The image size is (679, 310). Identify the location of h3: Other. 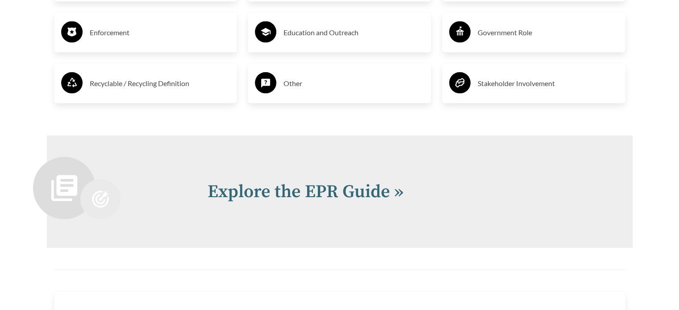
(353, 83).